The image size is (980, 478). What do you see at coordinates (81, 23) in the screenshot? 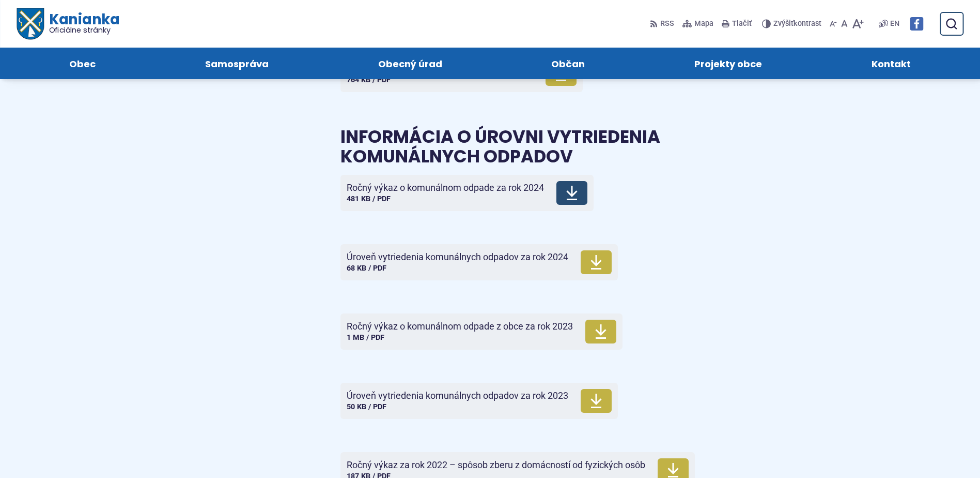
I see `span: Kanianka` at bounding box center [81, 23].